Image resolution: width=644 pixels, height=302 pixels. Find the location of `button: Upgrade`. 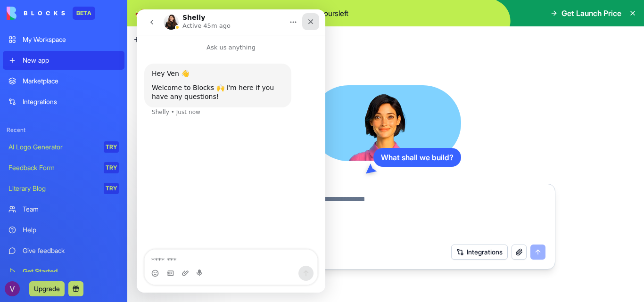

button: Upgrade is located at coordinates (47, 289).